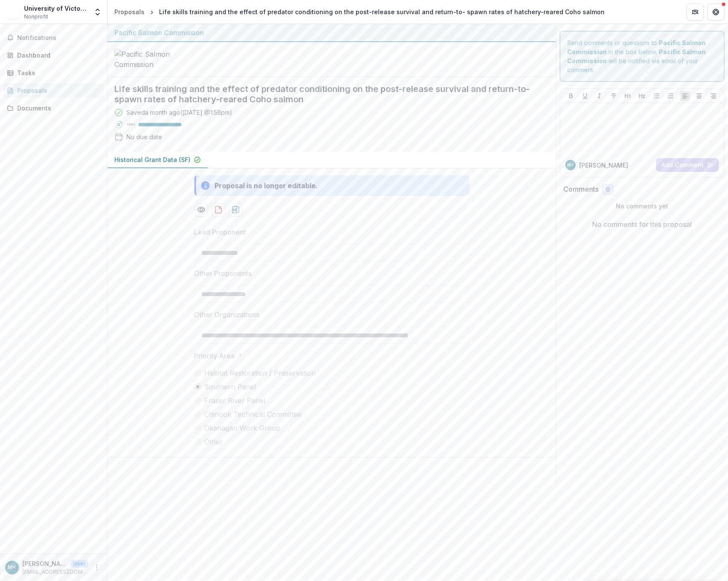  What do you see at coordinates (642, 206) in the screenshot?
I see `p: No comments yet` at bounding box center [642, 206].